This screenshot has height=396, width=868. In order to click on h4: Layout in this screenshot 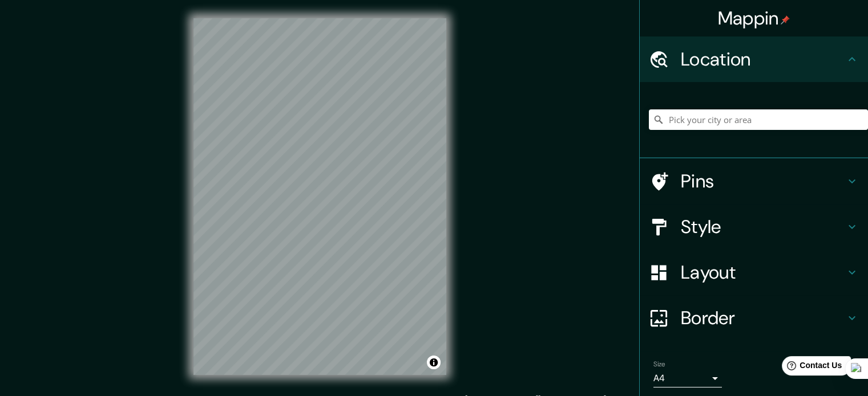, I will do `click(763, 272)`.